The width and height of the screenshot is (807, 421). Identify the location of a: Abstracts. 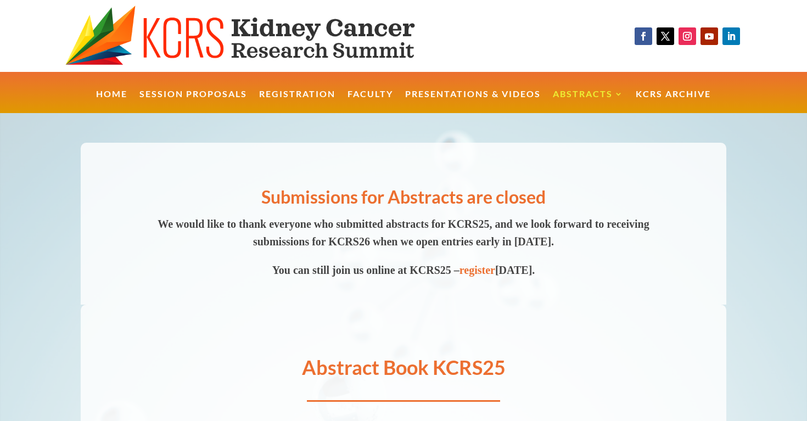
(588, 102).